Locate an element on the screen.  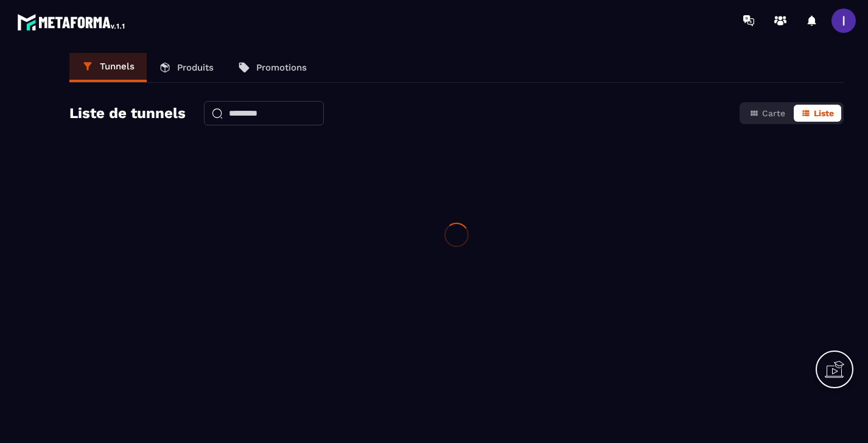
span: Carte is located at coordinates (774, 113).